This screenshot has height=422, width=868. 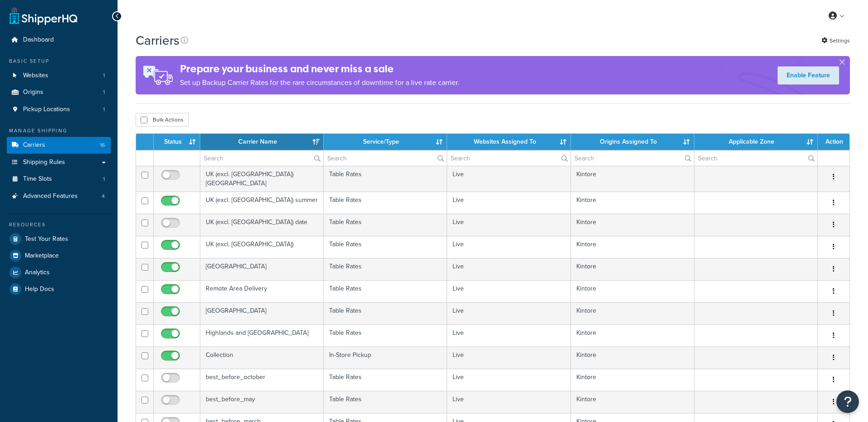 What do you see at coordinates (59, 256) in the screenshot?
I see `a: Marketplace` at bounding box center [59, 256].